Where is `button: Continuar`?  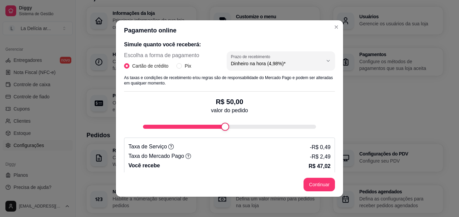
button: Continuar is located at coordinates (319, 185).